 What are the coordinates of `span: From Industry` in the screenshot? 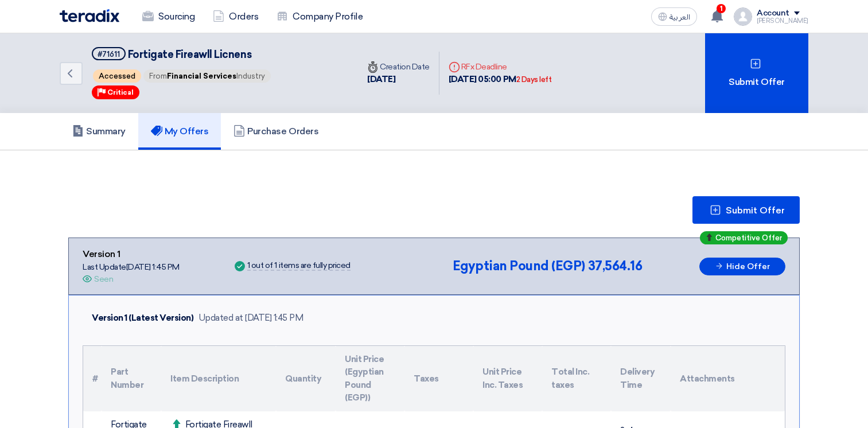 It's located at (207, 76).